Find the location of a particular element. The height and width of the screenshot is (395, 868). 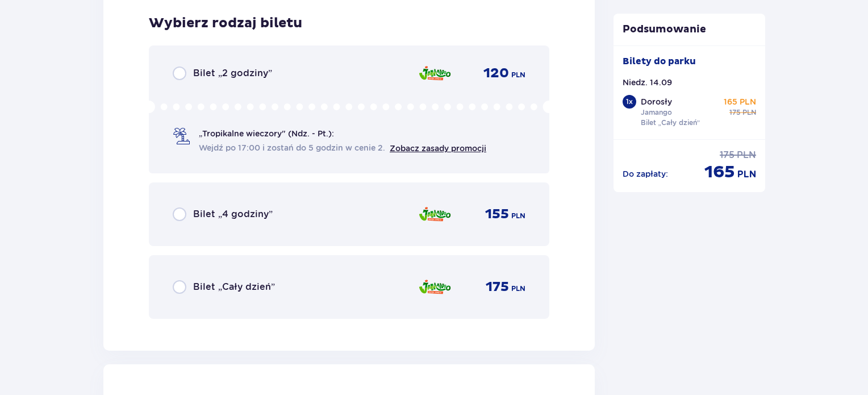

p: 120 is located at coordinates (496, 73).